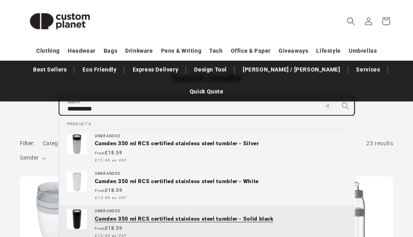  What do you see at coordinates (351, 21) in the screenshot?
I see `summary: Search` at bounding box center [351, 21].